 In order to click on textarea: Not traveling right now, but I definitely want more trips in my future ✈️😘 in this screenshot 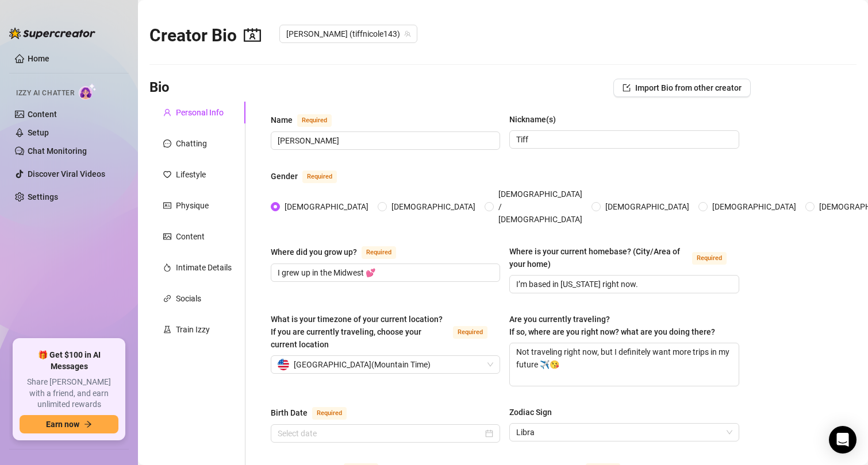, I will do `click(624, 365)`.